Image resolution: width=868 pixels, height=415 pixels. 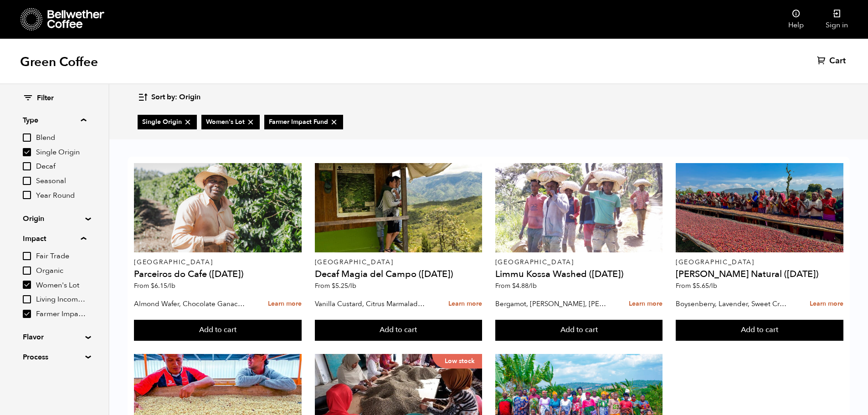 I want to click on span: Living Income Pricing, so click(x=61, y=300).